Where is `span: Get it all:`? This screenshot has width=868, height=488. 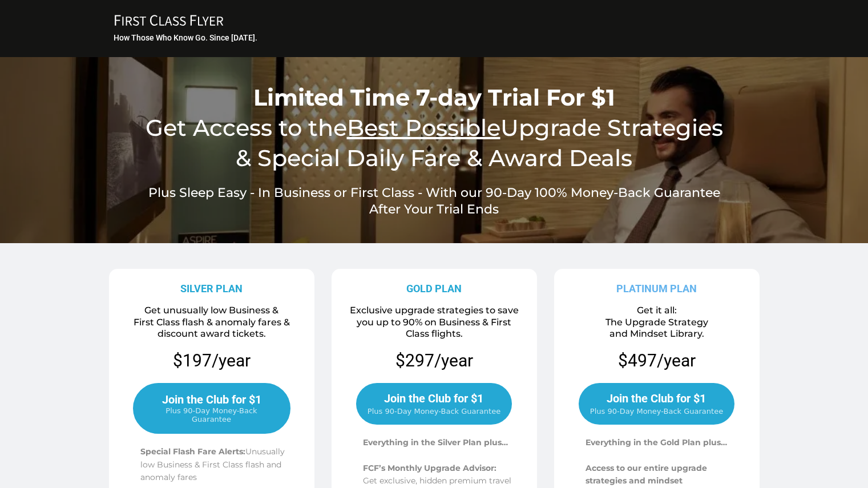 span: Get it all: is located at coordinates (656, 310).